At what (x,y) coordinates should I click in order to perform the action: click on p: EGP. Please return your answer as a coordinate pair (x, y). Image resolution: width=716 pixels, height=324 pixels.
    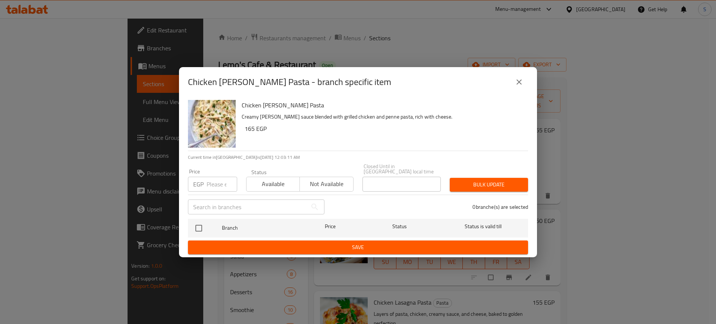
    Looking at the image, I should click on (198, 184).